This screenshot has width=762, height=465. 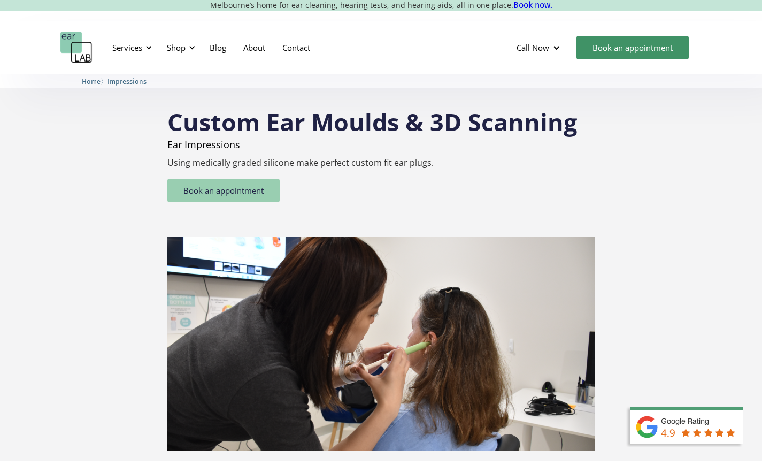 I want to click on a: home, so click(x=76, y=48).